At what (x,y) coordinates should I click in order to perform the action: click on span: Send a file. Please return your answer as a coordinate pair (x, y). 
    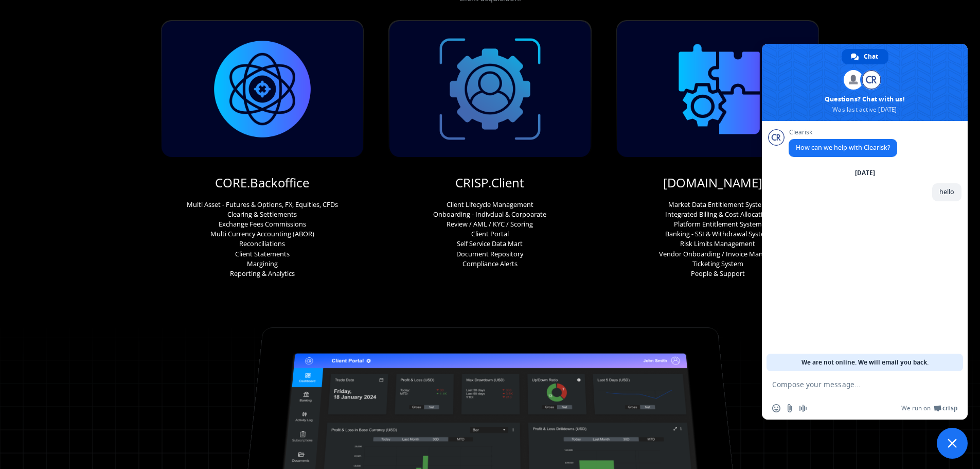
    Looking at the image, I should click on (789, 409).